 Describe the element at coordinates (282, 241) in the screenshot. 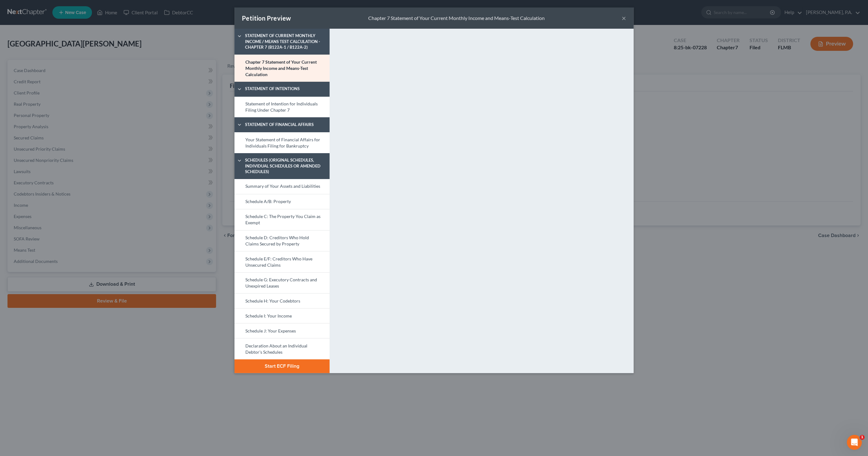

I see `a: Schedule D: Creditors Who Hold Claims Secured by Property` at that location.